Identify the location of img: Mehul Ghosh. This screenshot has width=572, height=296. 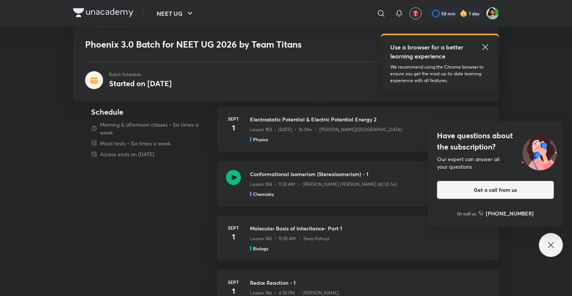
(493, 13).